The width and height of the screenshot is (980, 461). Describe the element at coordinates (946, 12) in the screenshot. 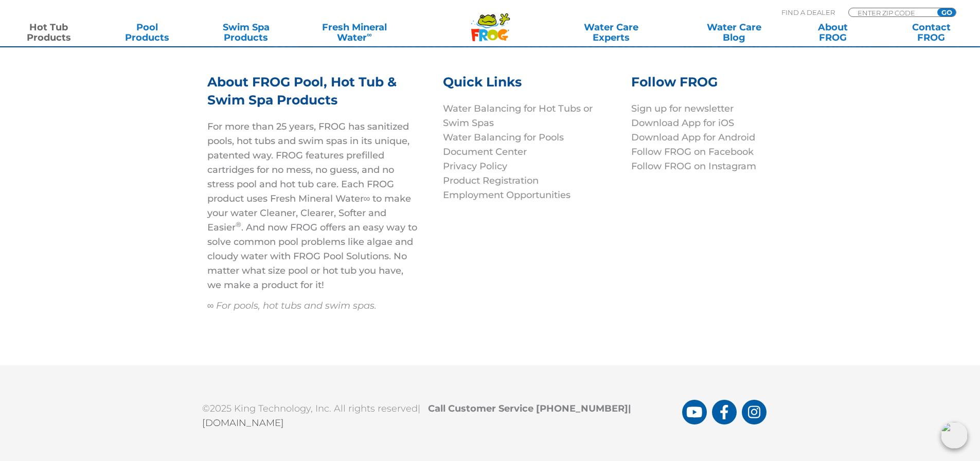

I see `input: GO` at that location.